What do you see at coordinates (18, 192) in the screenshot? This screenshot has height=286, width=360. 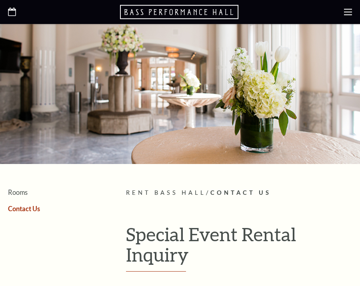 I see `a: Rooms` at bounding box center [18, 192].